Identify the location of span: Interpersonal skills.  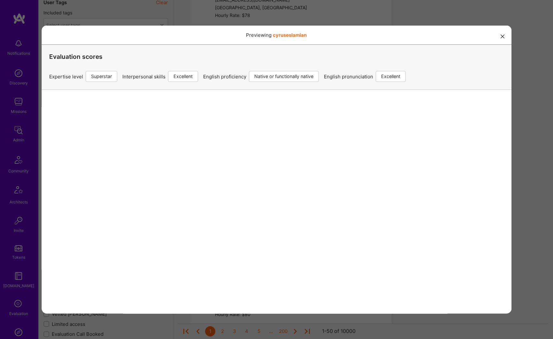
(144, 76).